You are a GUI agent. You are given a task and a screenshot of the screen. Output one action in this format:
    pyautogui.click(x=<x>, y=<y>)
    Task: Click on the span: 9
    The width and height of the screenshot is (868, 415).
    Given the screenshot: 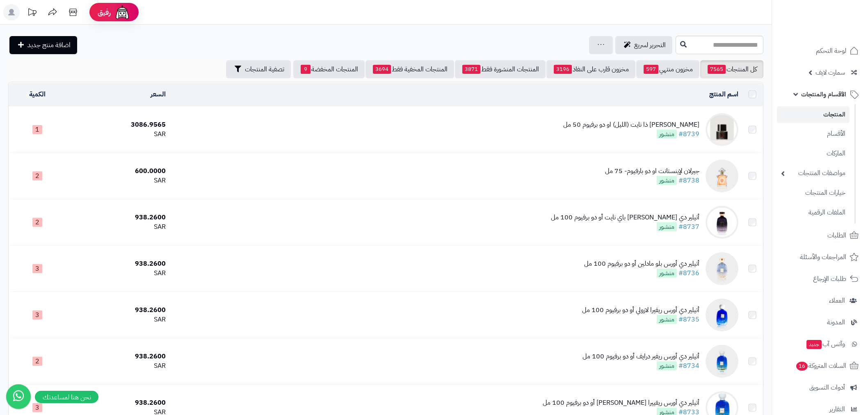 What is the action you would take?
    pyautogui.click(x=305, y=69)
    